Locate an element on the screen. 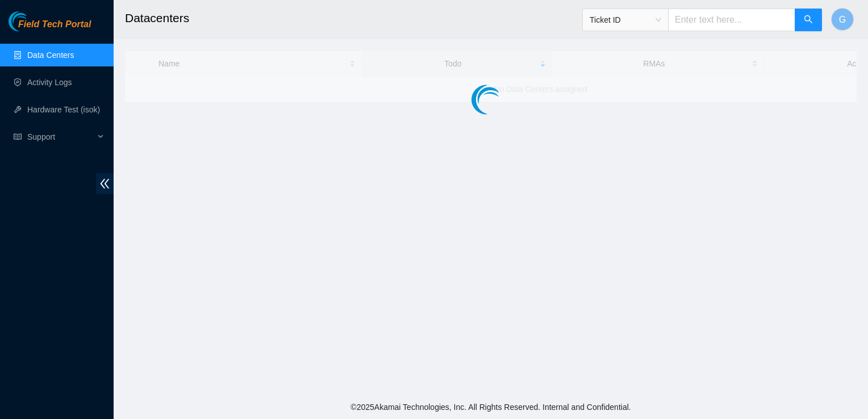  a: Activity Logs is located at coordinates (50, 82).